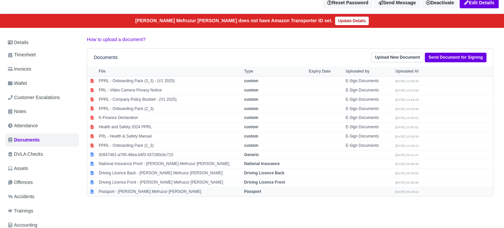 The height and width of the screenshot is (228, 504). Describe the element at coordinates (26, 154) in the screenshot. I see `span: DVLA Checks` at that location.